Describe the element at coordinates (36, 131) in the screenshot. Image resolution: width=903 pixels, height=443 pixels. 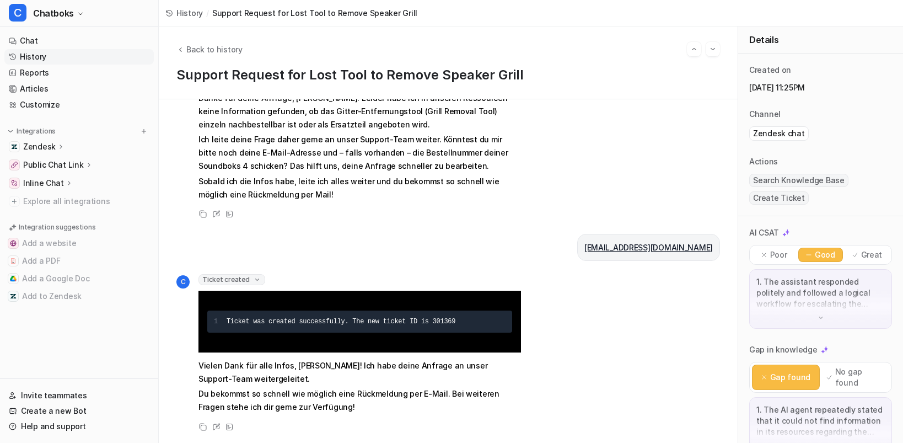
I see `p: Integrations` at that location.